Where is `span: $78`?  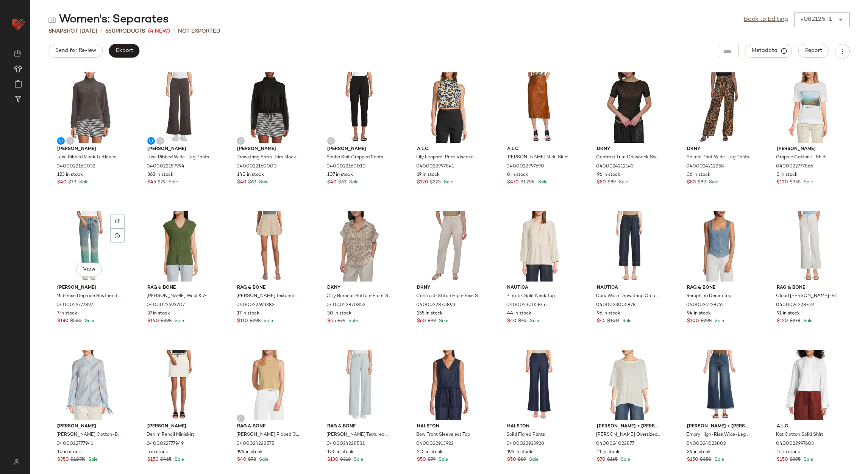
span: $78 is located at coordinates (252, 460).